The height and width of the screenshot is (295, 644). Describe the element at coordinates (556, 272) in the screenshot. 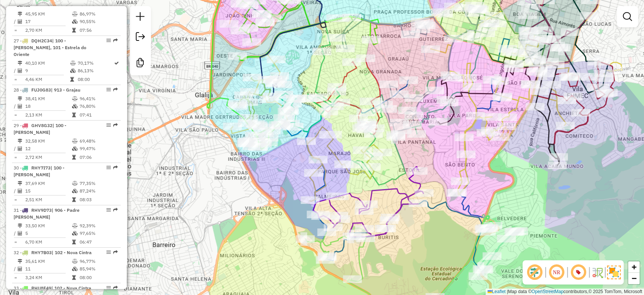

I see `span: Ocultar NR` at that location.